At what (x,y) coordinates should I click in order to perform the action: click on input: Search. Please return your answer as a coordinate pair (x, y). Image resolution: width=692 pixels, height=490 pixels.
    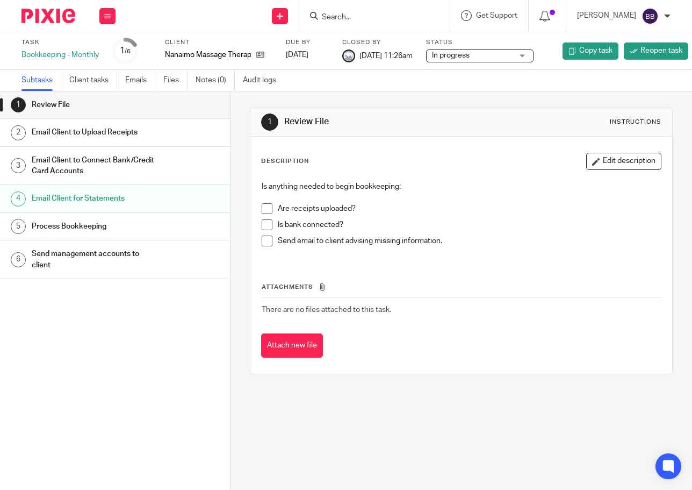
    Looking at the image, I should click on (369, 18).